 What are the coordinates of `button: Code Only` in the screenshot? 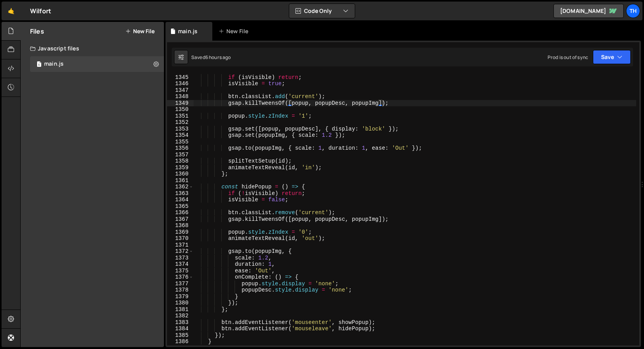 It's located at (322, 11).